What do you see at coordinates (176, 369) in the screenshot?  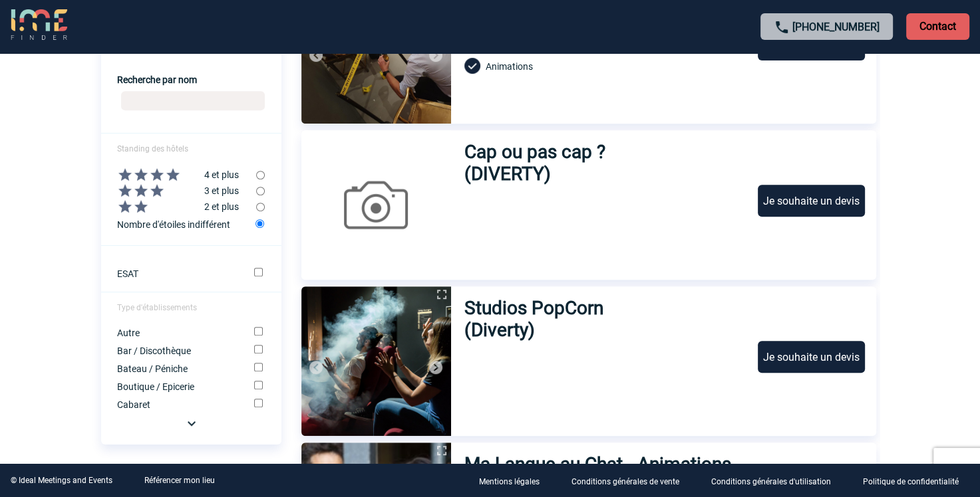 I see `label: Bateau / Péniche` at bounding box center [176, 369].